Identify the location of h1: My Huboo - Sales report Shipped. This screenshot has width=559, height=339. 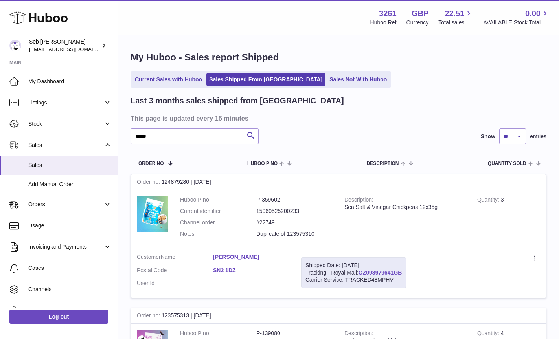
(338, 57).